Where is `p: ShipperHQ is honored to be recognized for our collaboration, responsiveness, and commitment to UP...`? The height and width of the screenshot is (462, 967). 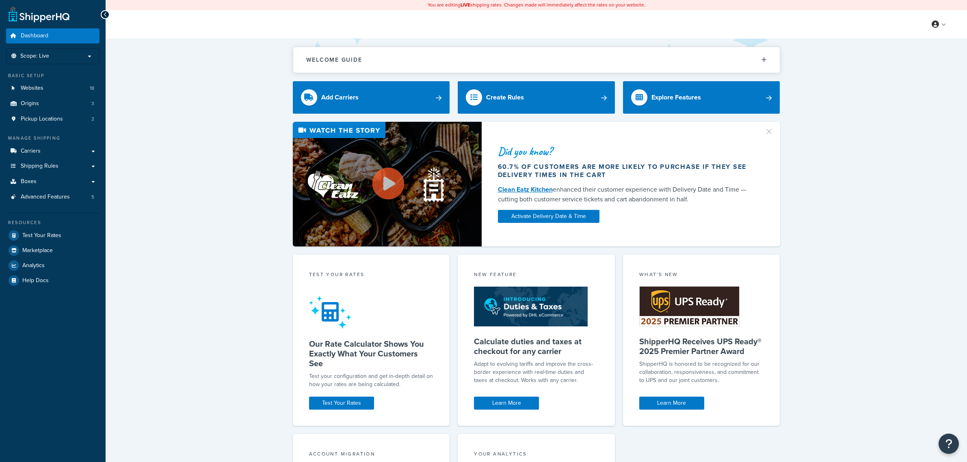 p: ShipperHQ is honored to be recognized for our collaboration, responsiveness, and commitment to UP... is located at coordinates (702, 373).